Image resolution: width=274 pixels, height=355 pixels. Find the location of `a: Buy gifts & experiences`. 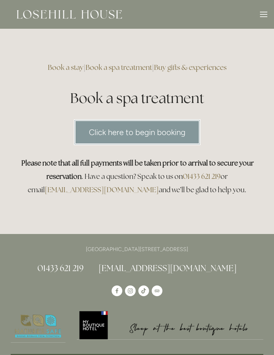

a: Buy gifts & experiences is located at coordinates (190, 67).